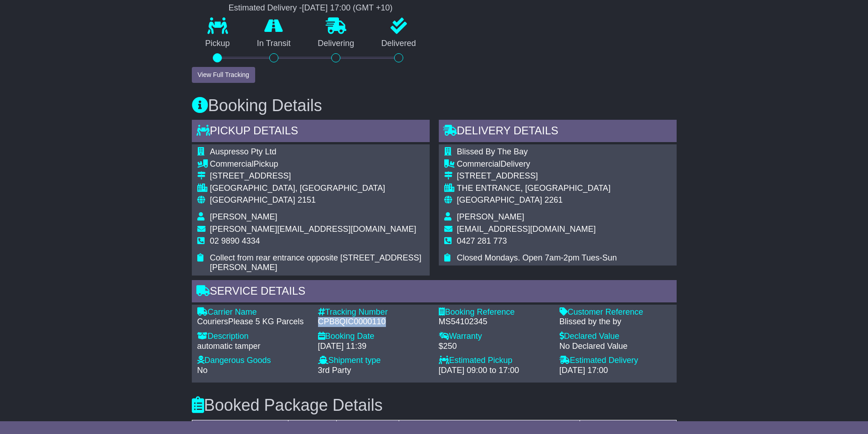 The image size is (868, 434). What do you see at coordinates (253, 361) in the screenshot?
I see `div: Dangerous Goods` at bounding box center [253, 361].